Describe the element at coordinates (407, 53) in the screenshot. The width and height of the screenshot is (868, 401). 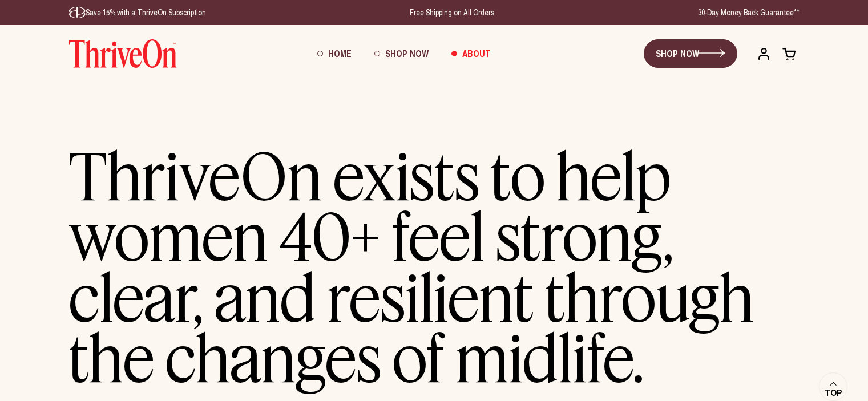
I see `span: Shop Now` at that location.